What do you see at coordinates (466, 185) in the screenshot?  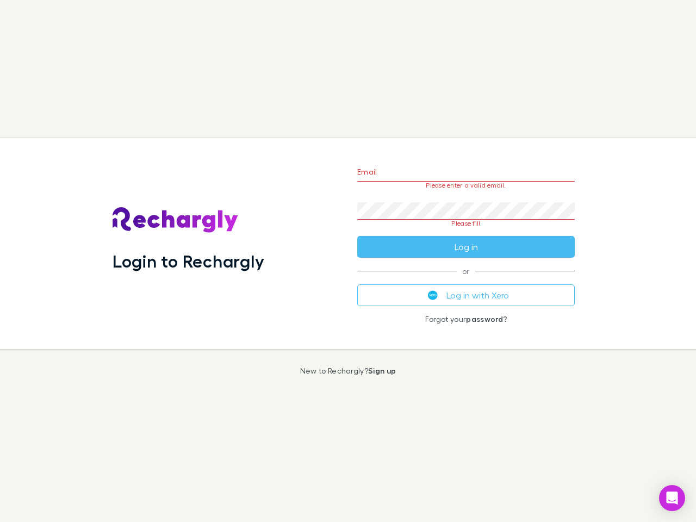 I see `p: Please enter a valid email.` at bounding box center [466, 185].